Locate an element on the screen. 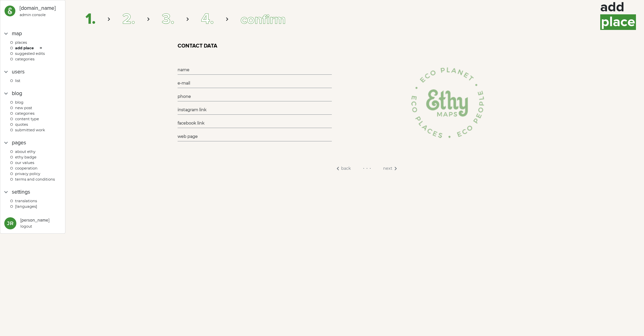 The width and height of the screenshot is (644, 336). div: Pages is located at coordinates (19, 143).